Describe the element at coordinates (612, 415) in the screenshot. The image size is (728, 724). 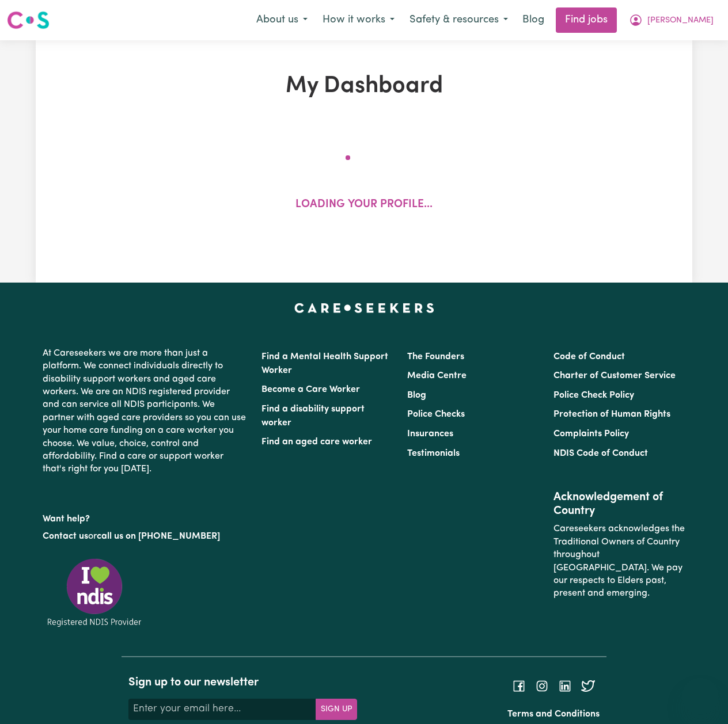
I see `a: Protection of Human Rights` at that location.